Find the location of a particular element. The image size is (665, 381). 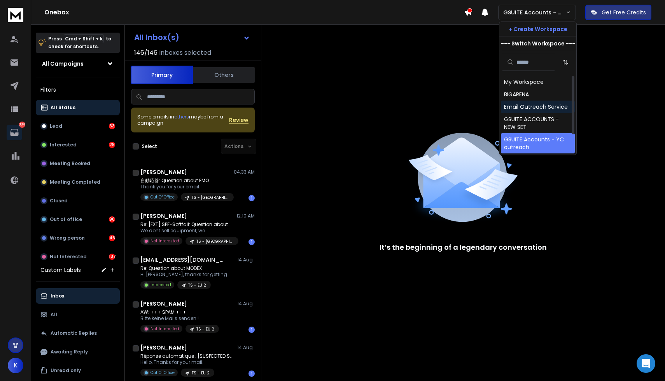

p: Hello, Thanks for your mail. is located at coordinates (187, 363).